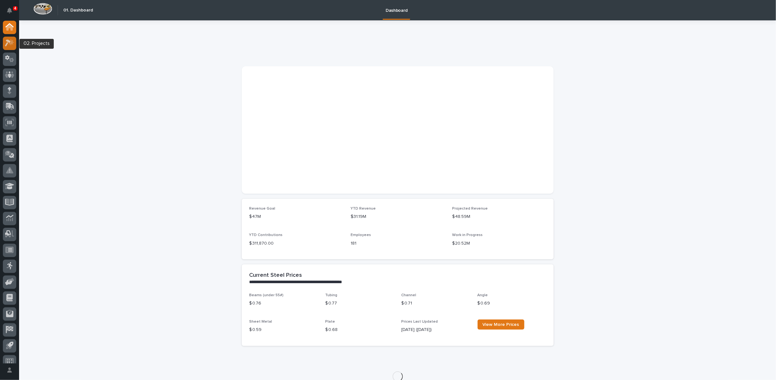 The image size is (776, 380). What do you see at coordinates (436, 303) in the screenshot?
I see `p: $ 0.71` at bounding box center [436, 303].